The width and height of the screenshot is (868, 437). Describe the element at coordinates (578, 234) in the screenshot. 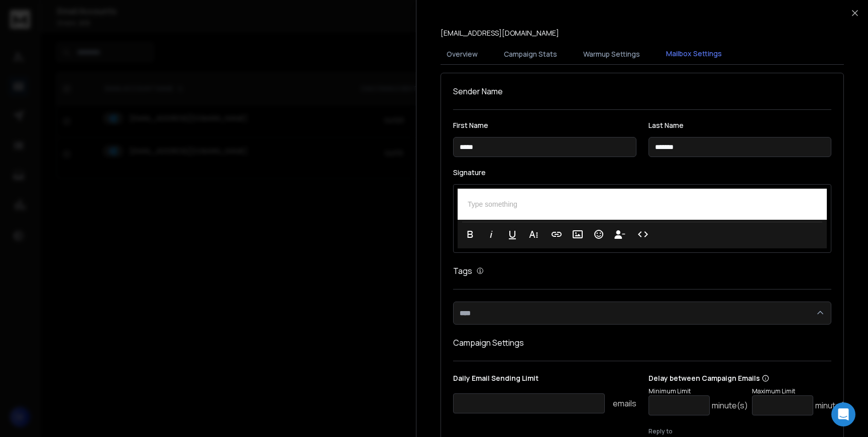

I see `button: Insert Image (⌘P)` at that location.